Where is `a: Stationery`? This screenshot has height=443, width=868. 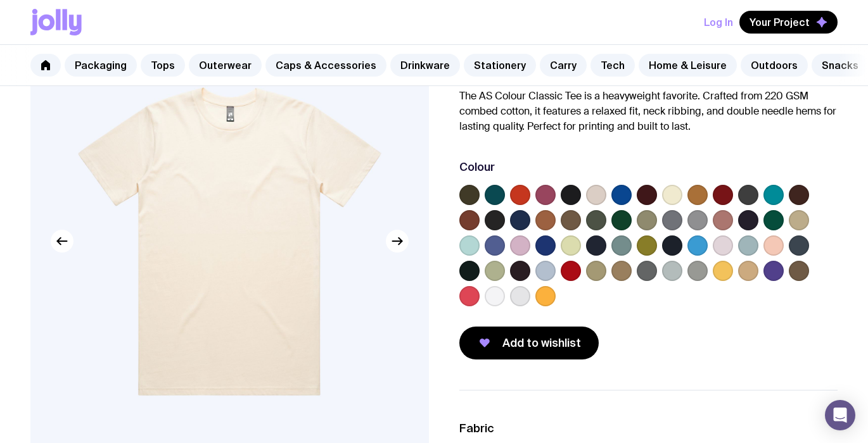 a: Stationery is located at coordinates (500, 65).